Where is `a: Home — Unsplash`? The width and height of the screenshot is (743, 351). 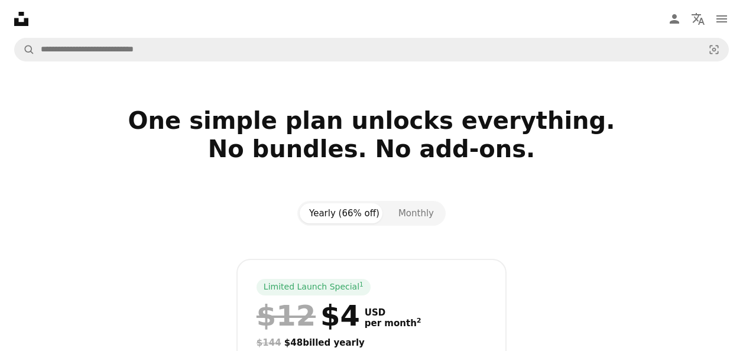
a: Home — Unsplash is located at coordinates (21, 19).